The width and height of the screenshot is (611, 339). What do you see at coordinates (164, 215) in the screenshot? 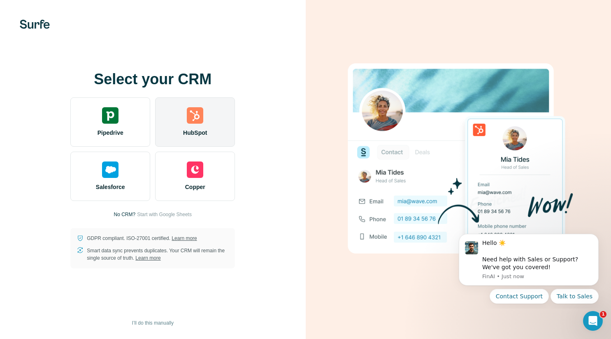
I see `button: Start with Google Sheets` at bounding box center [164, 215].